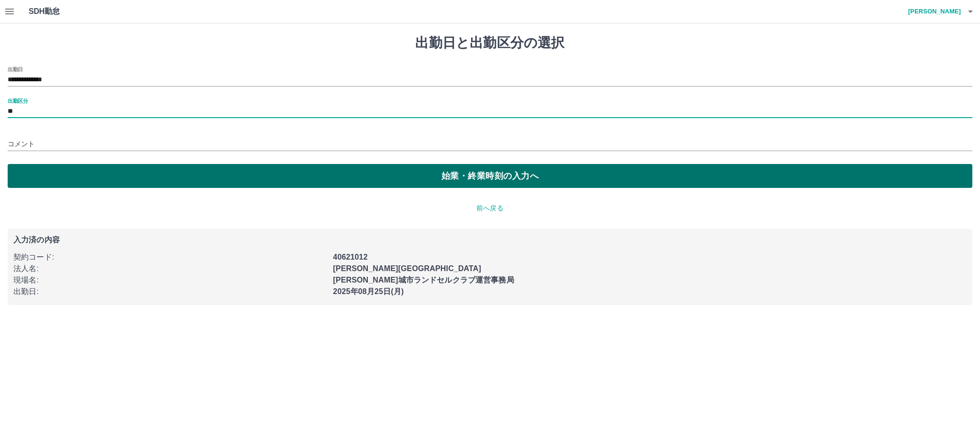  Describe the element at coordinates (16, 69) in the screenshot. I see `label: 出勤日` at that location.